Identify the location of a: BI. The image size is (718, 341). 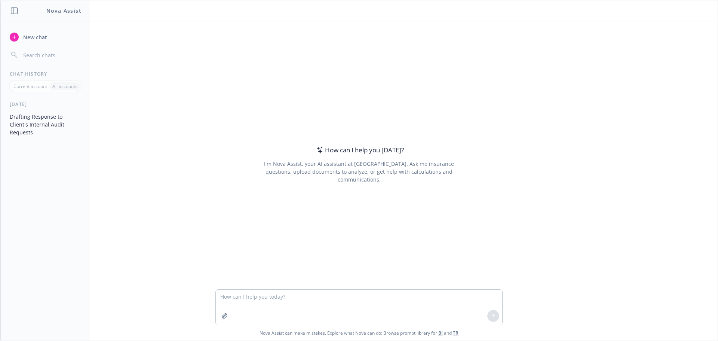
(441, 333).